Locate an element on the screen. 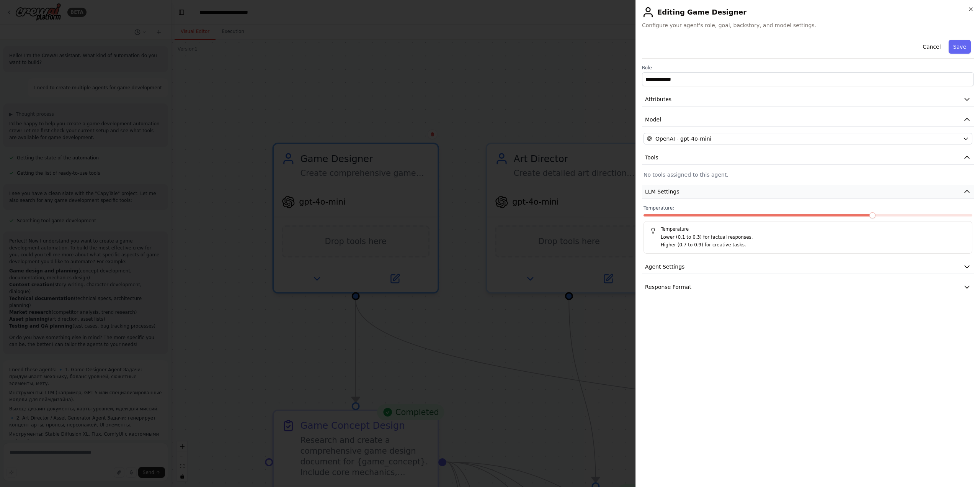  button: LLM Settings is located at coordinates (808, 191).